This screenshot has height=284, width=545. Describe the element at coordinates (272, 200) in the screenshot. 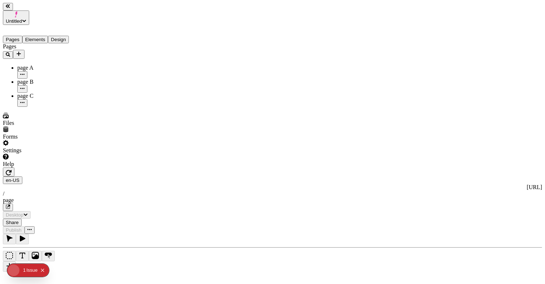

I see `div: page` at that location.